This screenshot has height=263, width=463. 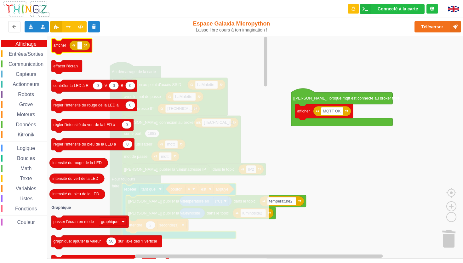 I want to click on text: régler l'intensité du vert de la LED à, so click(x=84, y=125).